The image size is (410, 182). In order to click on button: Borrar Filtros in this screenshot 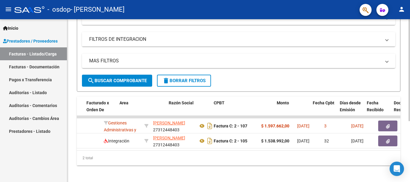, I will do `click(184, 81)`.